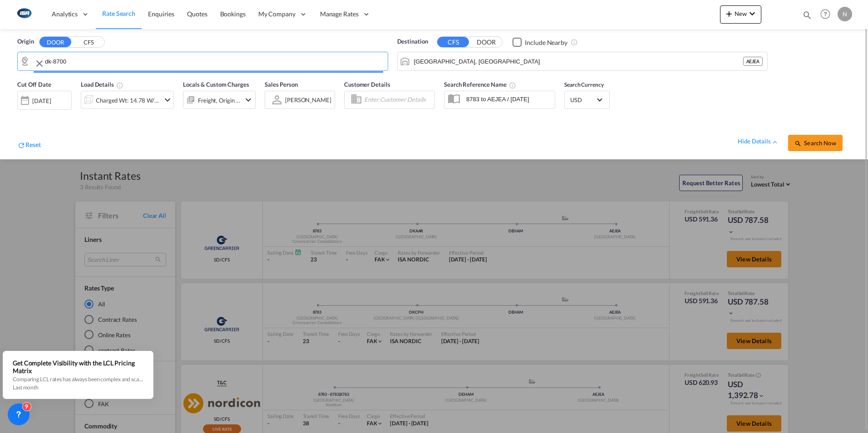  What do you see at coordinates (161, 14) in the screenshot?
I see `span: Enquiries` at bounding box center [161, 14].